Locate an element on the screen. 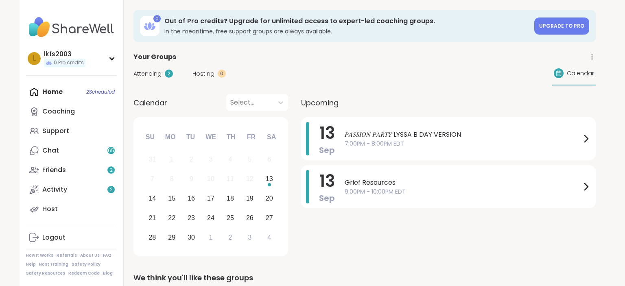  a: About Us is located at coordinates (90, 255).